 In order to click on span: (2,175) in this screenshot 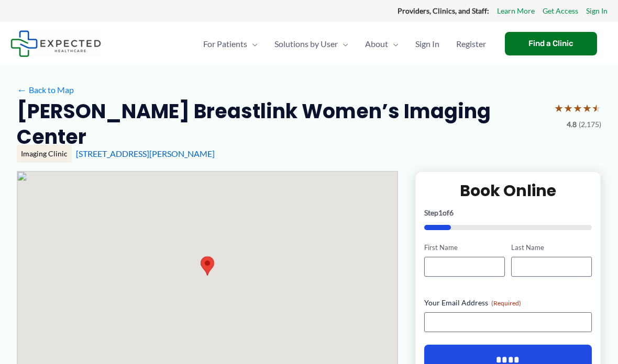, I will do `click(590, 125)`.